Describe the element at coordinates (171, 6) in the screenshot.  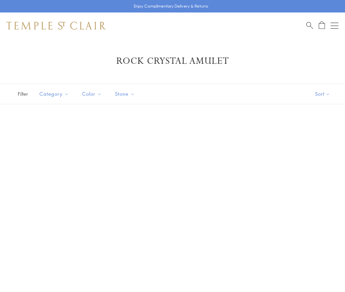
I see `p: Enjoy Complimentary Delivery & Returns` at that location.